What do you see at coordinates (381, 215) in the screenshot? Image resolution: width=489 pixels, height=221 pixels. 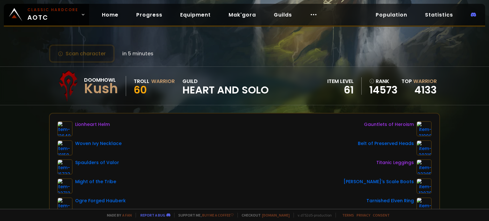 I see `a: Consent` at bounding box center [381, 215].